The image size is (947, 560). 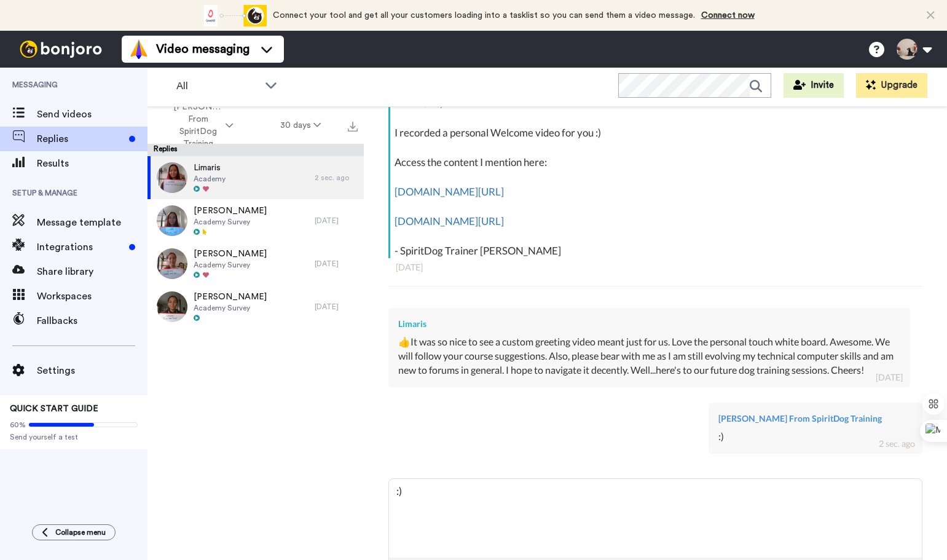 What do you see at coordinates (92, 164) in the screenshot?
I see `span: Results` at bounding box center [92, 164].